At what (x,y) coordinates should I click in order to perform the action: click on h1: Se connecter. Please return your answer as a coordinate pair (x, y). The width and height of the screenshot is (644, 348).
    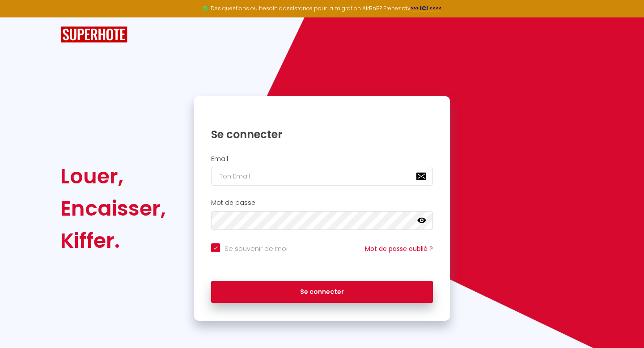
    Looking at the image, I should click on (322, 134).